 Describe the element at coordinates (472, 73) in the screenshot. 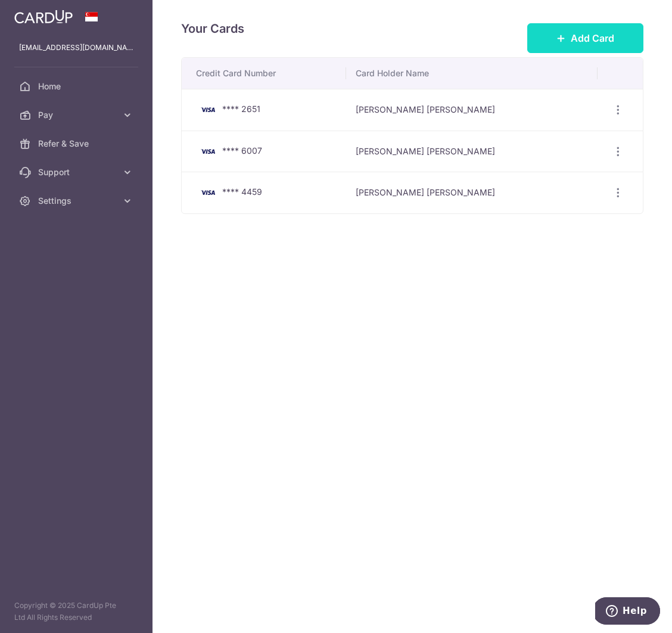

I see `th: Card Holder Name` at that location.